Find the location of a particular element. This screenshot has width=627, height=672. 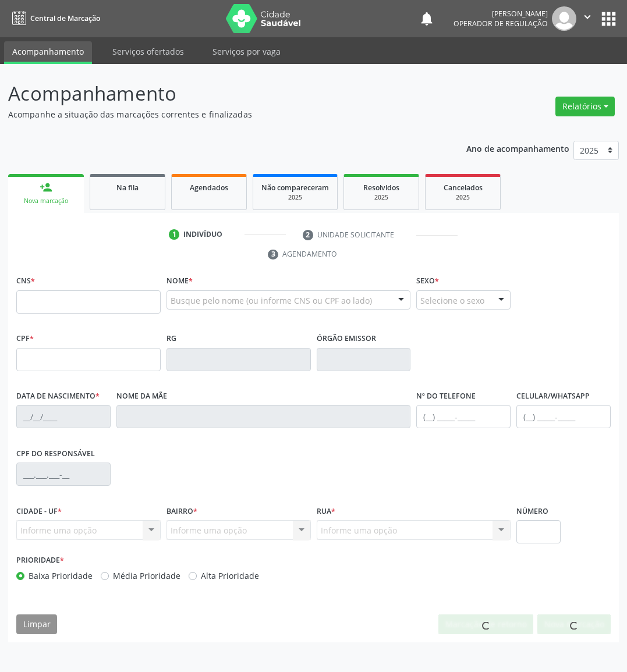

span: Resolvidos is located at coordinates (381, 188).